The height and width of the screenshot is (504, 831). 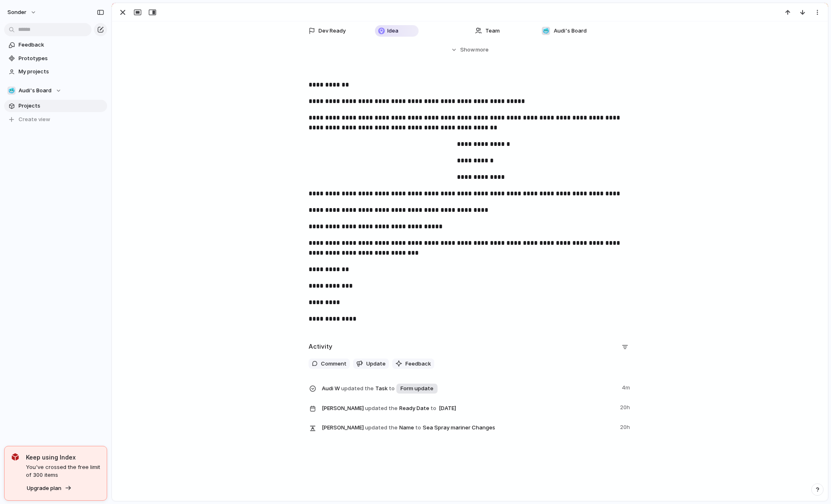 What do you see at coordinates (468, 408) in the screenshot?
I see `span: Ready Date` at bounding box center [468, 408].